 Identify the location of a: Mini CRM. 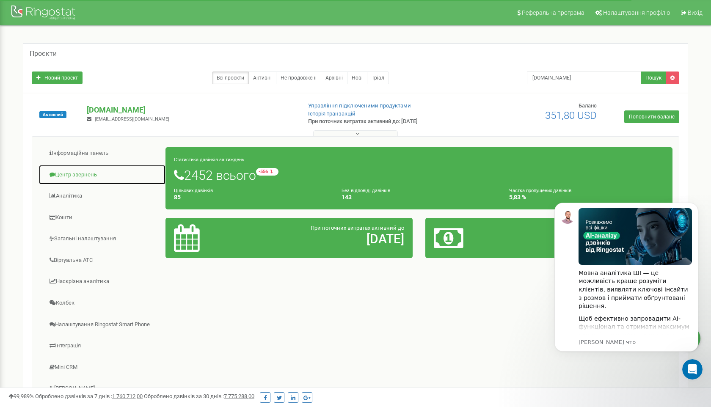
(102, 367).